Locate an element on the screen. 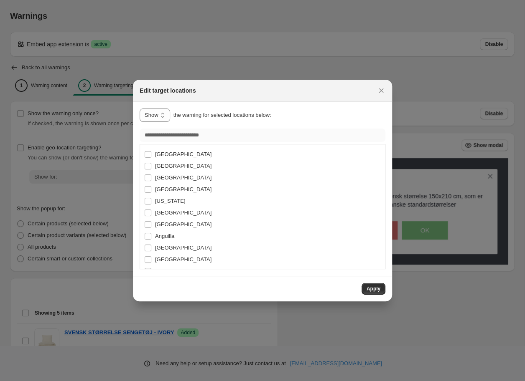 The width and height of the screenshot is (525, 381). p: the warning for selected locations below: is located at coordinates (222, 115).